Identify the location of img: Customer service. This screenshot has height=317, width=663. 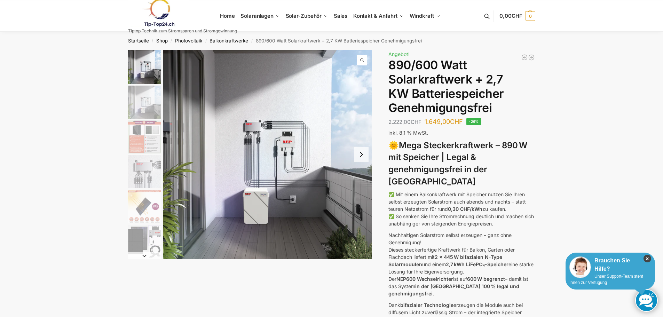
(580, 267).